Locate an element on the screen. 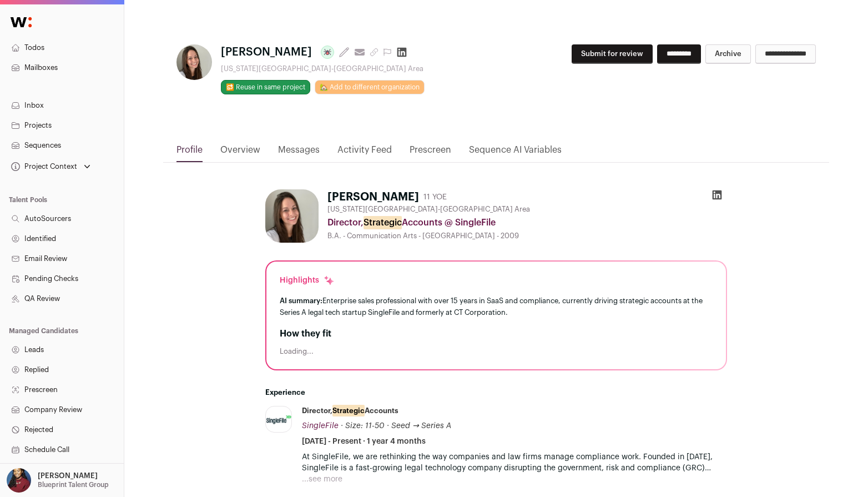  div: Project Context is located at coordinates (43, 166).